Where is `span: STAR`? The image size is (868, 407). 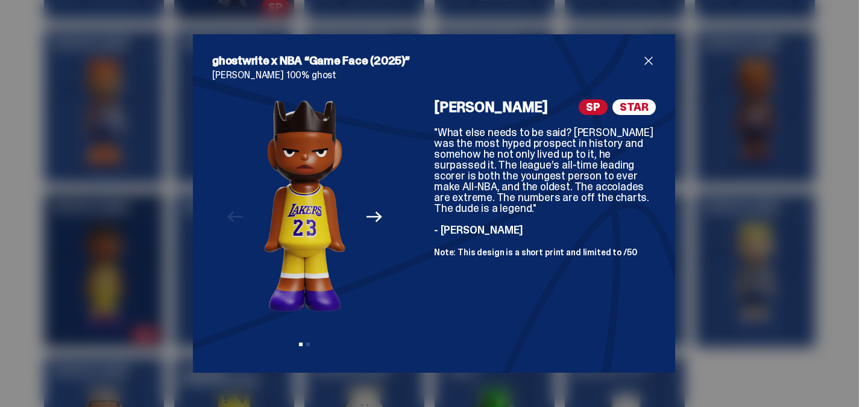
span: STAR is located at coordinates (634, 107).